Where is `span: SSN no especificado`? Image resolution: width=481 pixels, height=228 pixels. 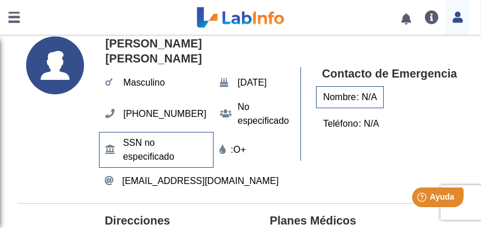 span: SSN no especificado is located at coordinates (164, 150).